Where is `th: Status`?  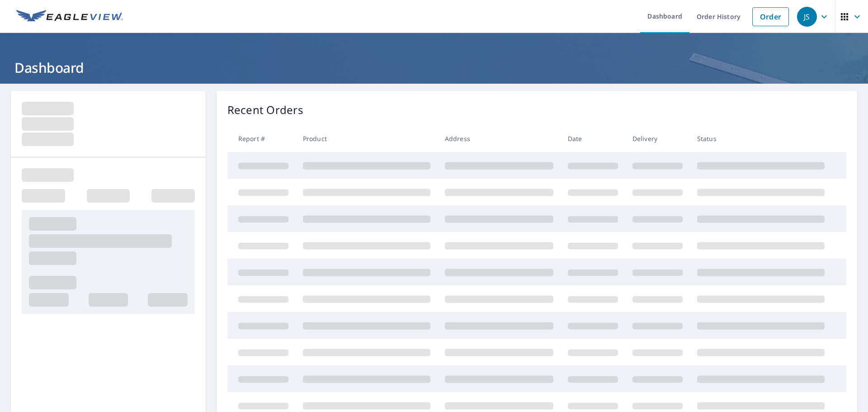
th: Status is located at coordinates (761, 138).